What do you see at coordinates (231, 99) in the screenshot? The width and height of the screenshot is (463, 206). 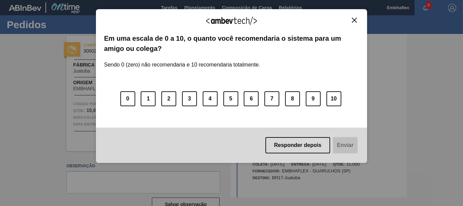 I see `button: 5` at bounding box center [231, 99].